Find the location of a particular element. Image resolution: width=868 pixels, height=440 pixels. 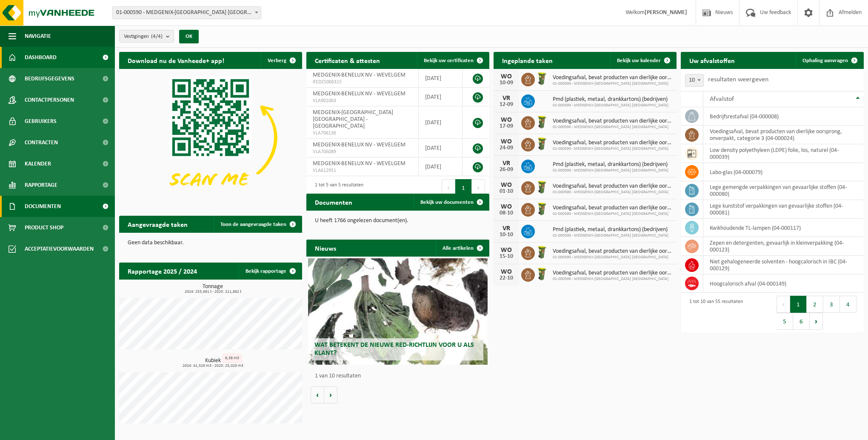

span: Ophaling aanvragen is located at coordinates (825, 61).